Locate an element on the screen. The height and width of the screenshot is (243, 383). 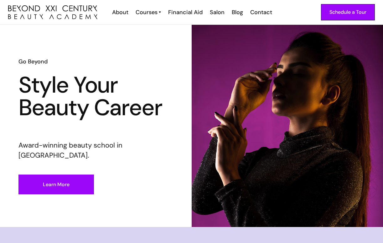
div: Contact is located at coordinates (261, 12).